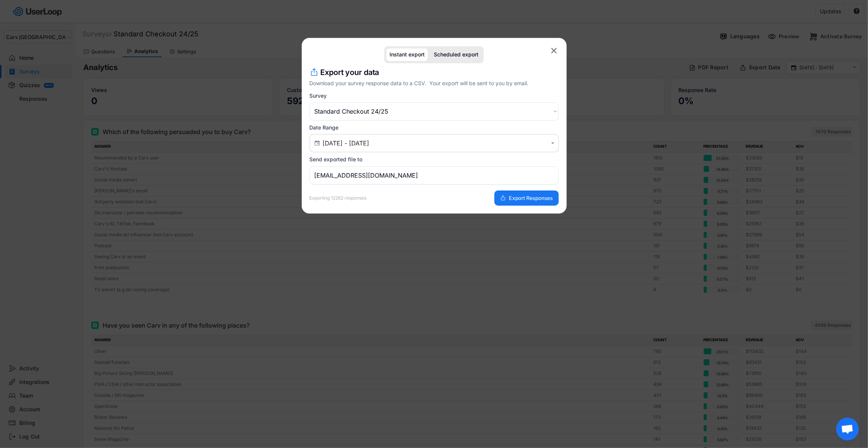 The image size is (868, 448). Describe the element at coordinates (848, 429) in the screenshot. I see `div: Open chat` at that location.